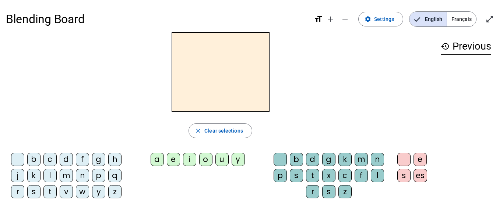 This screenshot has width=503, height=220. Describe the element at coordinates (368, 19) in the screenshot. I see `mat-icon: settings` at that location.